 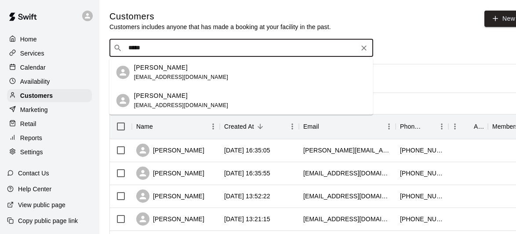 What do you see at coordinates (49, 53) in the screenshot?
I see `a: Services` at bounding box center [49, 53].